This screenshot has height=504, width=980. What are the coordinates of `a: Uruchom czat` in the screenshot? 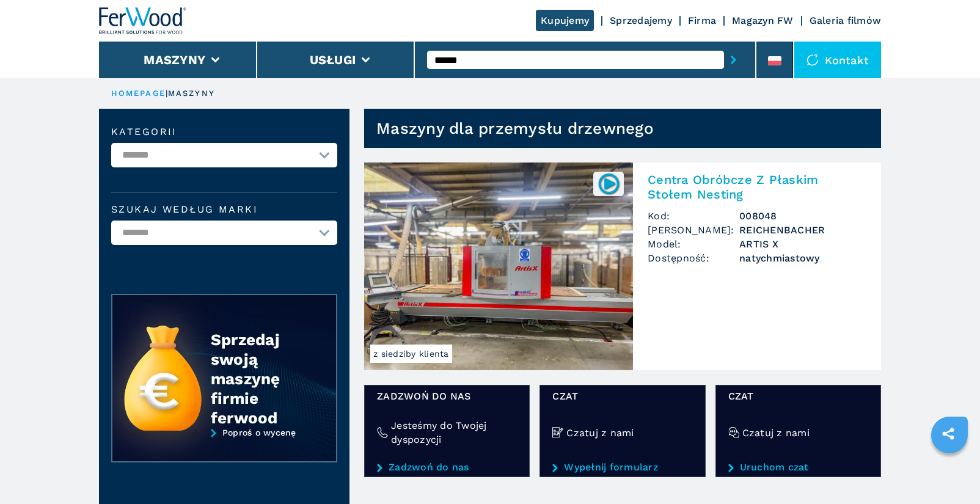 It's located at (798, 467).